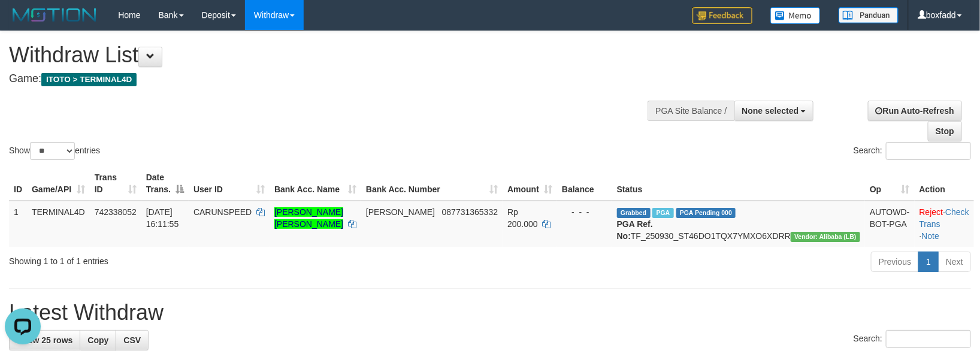  What do you see at coordinates (770, 111) in the screenshot?
I see `span: None selected` at bounding box center [770, 111].